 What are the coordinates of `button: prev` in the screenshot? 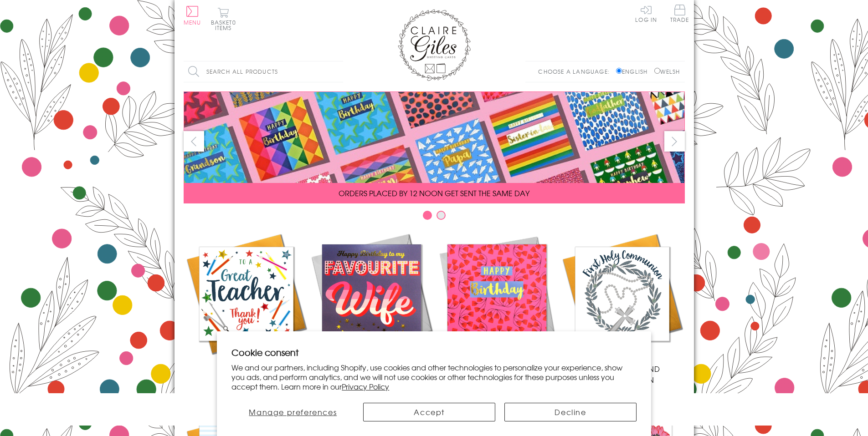 It's located at (194, 141).